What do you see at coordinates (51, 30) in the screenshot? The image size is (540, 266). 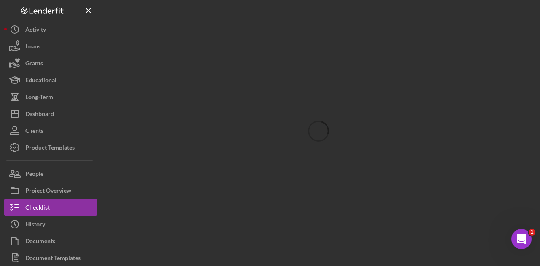 I see `button: Activity` at bounding box center [51, 30].